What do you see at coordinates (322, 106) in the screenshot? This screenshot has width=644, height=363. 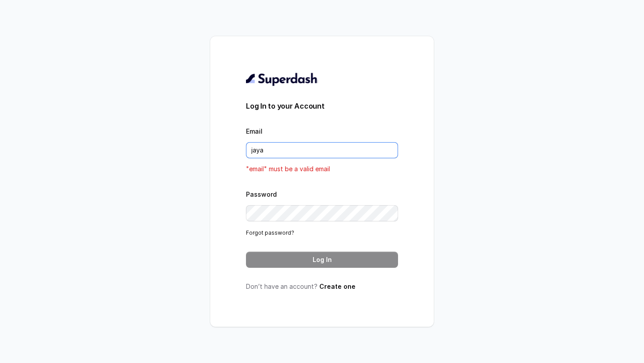 I see `h3: Log In to your Account` at bounding box center [322, 106].